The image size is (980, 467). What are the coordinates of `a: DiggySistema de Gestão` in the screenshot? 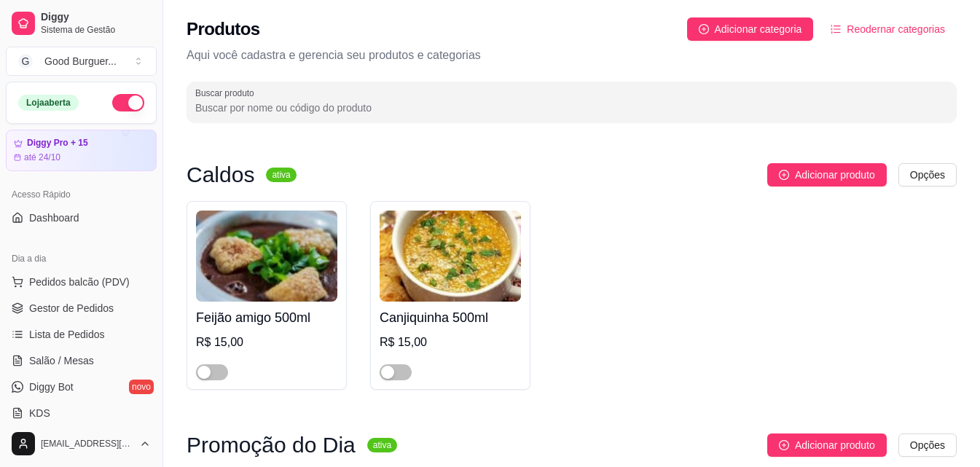 It's located at (81, 23).